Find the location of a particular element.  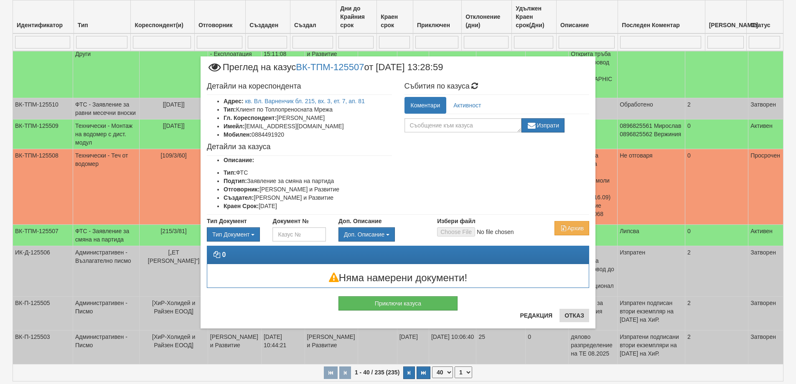

button: Доп. Описание is located at coordinates (366, 234).